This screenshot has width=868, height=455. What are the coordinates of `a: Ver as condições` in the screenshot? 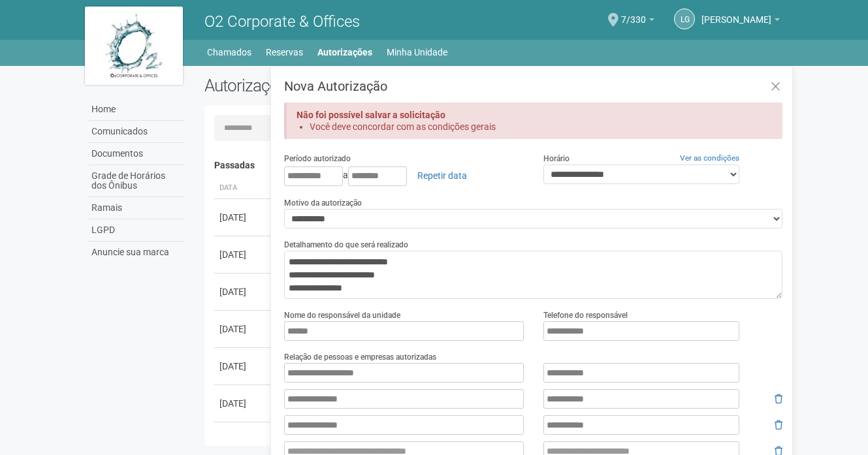 It's located at (709, 158).